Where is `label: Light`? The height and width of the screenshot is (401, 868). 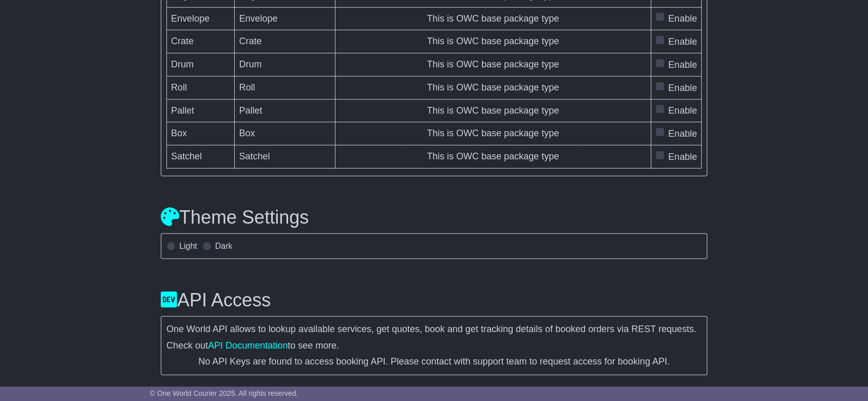 label: Light is located at coordinates (188, 246).